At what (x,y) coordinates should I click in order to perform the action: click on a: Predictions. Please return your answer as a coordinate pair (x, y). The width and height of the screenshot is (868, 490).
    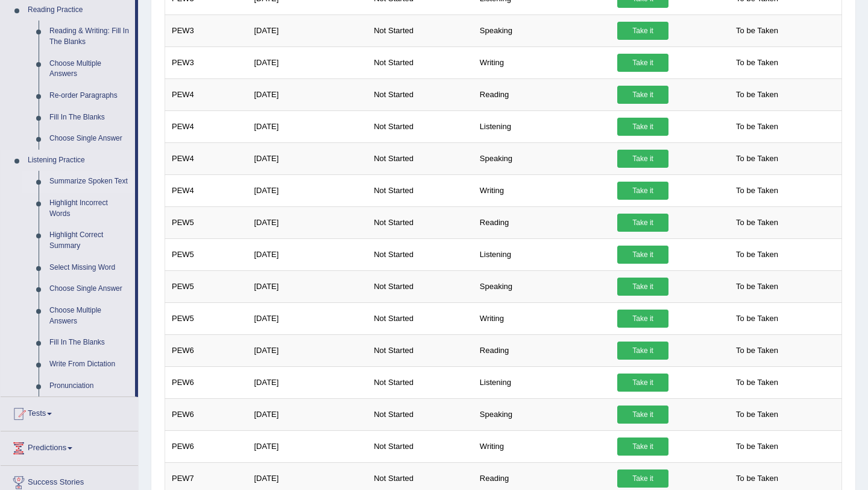
    Looking at the image, I should click on (69, 447).